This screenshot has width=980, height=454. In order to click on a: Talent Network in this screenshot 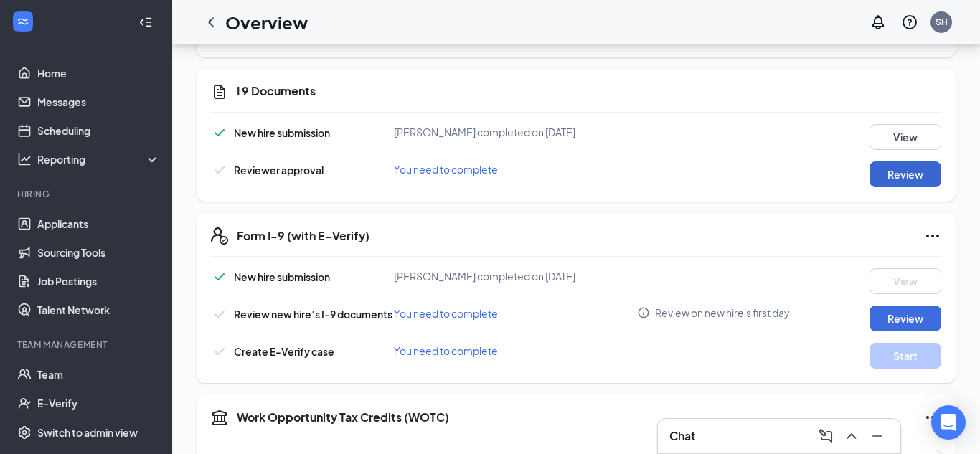, I will do `click(98, 310)`.